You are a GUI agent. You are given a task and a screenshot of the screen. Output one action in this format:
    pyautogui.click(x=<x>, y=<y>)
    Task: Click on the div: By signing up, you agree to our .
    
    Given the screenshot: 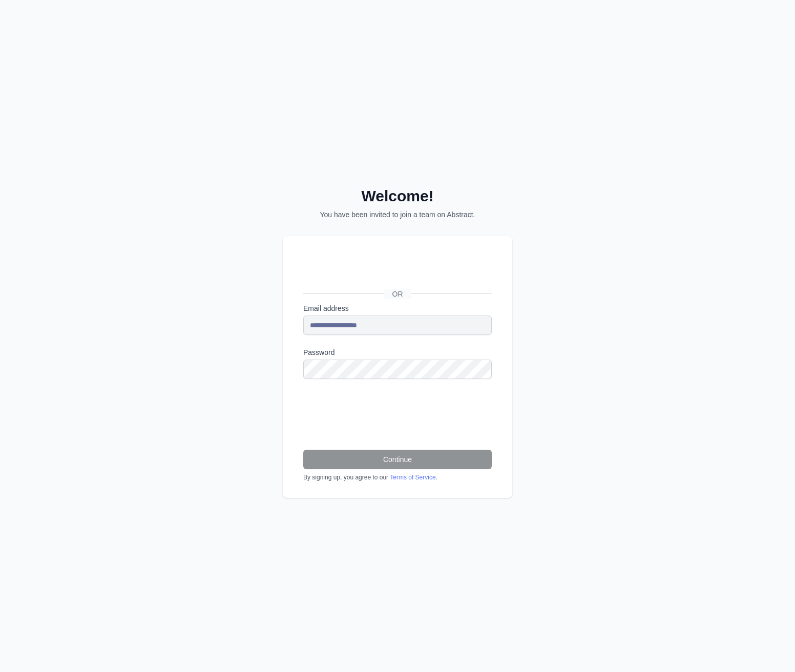 What is the action you would take?
    pyautogui.click(x=398, y=477)
    